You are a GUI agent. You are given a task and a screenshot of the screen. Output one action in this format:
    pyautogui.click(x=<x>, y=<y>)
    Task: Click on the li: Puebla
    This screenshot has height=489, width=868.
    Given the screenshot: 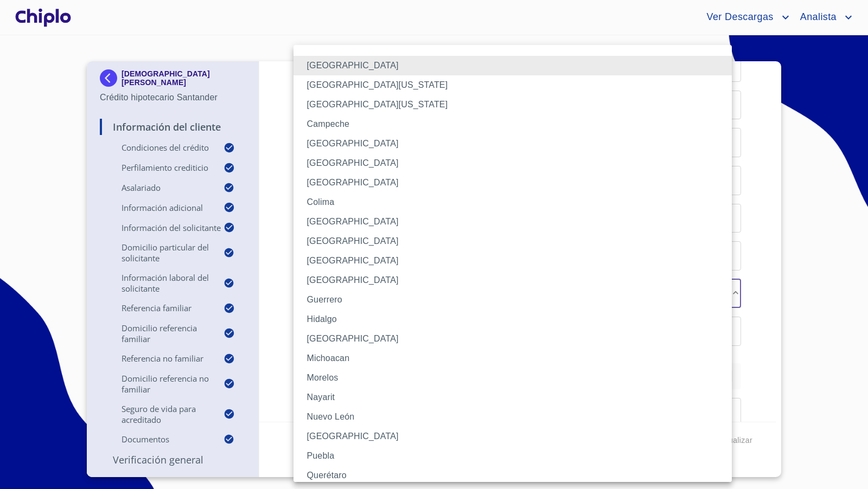 What is the action you would take?
    pyautogui.click(x=517, y=456)
    